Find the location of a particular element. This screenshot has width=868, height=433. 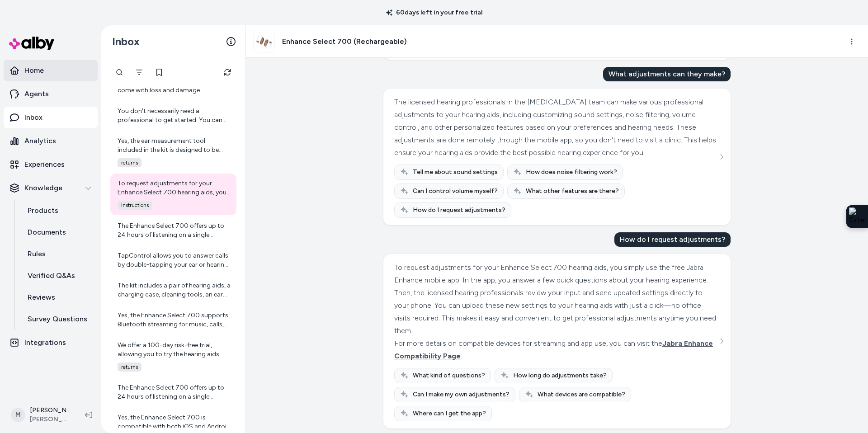

span: Can I make my own adjustments? is located at coordinates (461, 395).